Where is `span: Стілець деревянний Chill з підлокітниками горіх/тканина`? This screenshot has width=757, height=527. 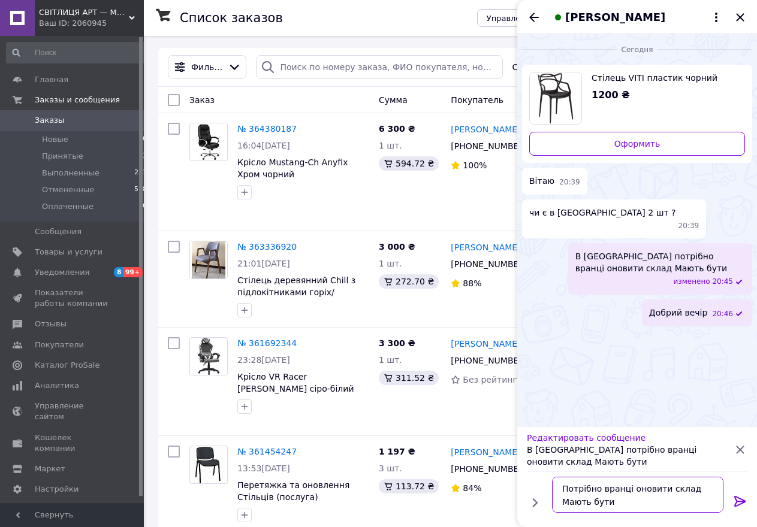 span: Стілець деревянний Chill з підлокітниками горіх/тканина is located at coordinates (296, 292).